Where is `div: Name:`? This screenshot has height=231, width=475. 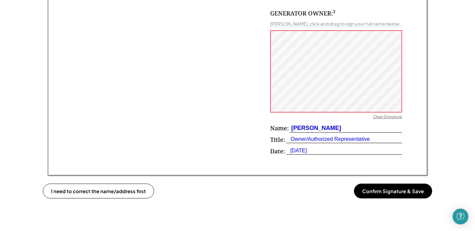 div: Name: is located at coordinates (279, 128).